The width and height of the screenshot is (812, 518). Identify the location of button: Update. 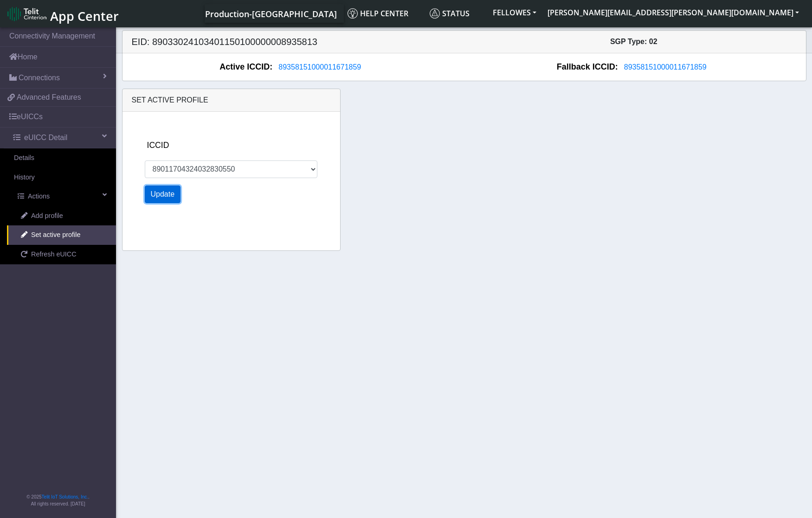
(163, 195).